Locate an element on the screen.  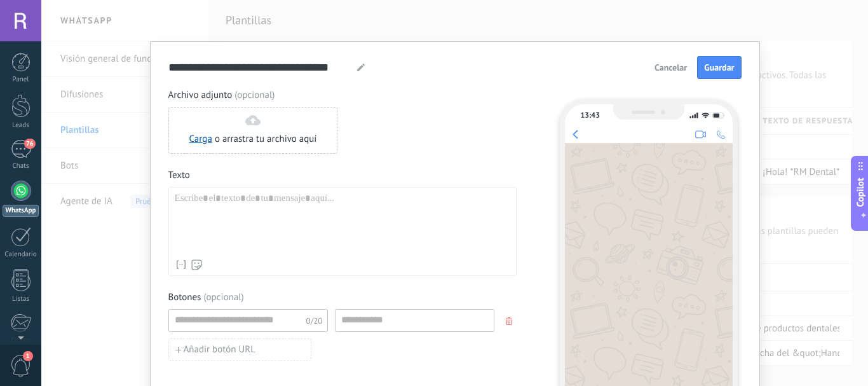
div: Chats is located at coordinates (21, 166).